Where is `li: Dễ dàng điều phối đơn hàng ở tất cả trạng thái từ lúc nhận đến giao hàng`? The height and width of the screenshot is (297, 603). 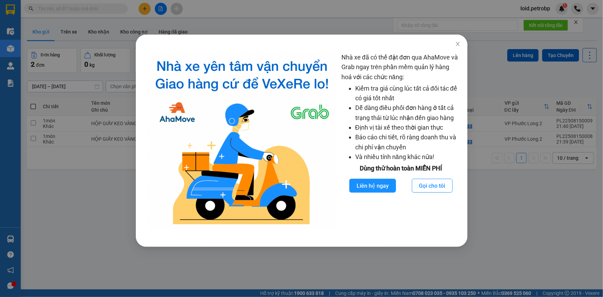
li: Dễ dàng điều phối đơn hàng ở tất cả trạng thái từ lúc nhận đến giao hàng is located at coordinates (407, 113).